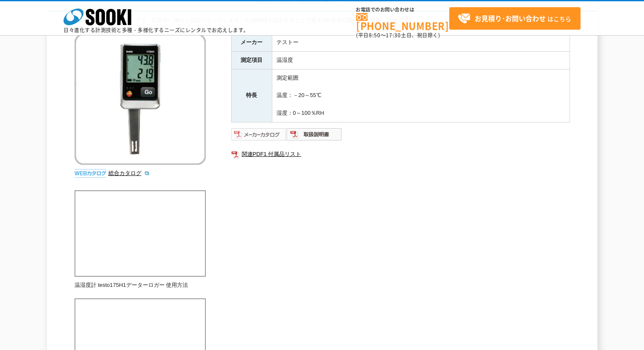 The image size is (644, 350). What do you see at coordinates (510, 18) in the screenshot?
I see `strong: お見積り･お問い合わせ` at bounding box center [510, 18].